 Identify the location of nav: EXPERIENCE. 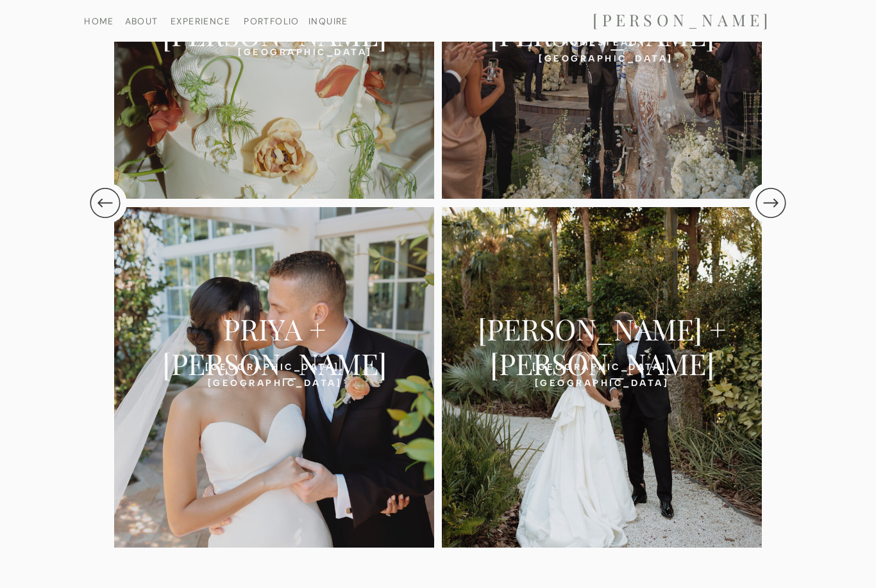
(200, 21).